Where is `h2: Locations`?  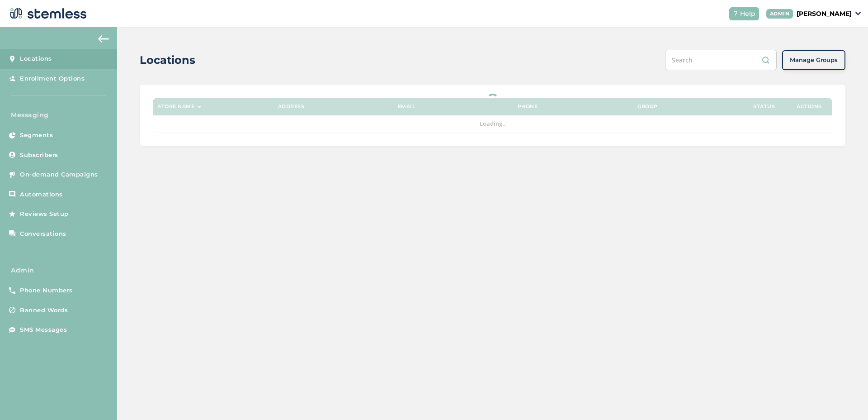
h2: Locations is located at coordinates (167, 60).